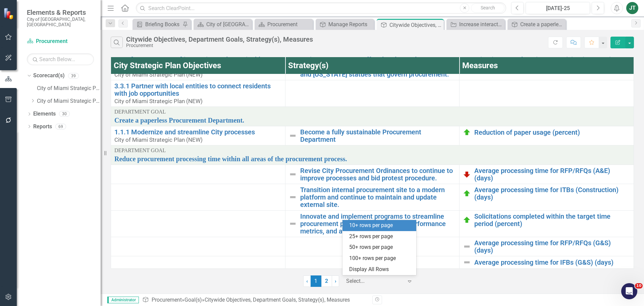 The image size is (644, 306). What do you see at coordinates (381, 270) in the screenshot?
I see `div: Display All Rows` at bounding box center [381, 270].